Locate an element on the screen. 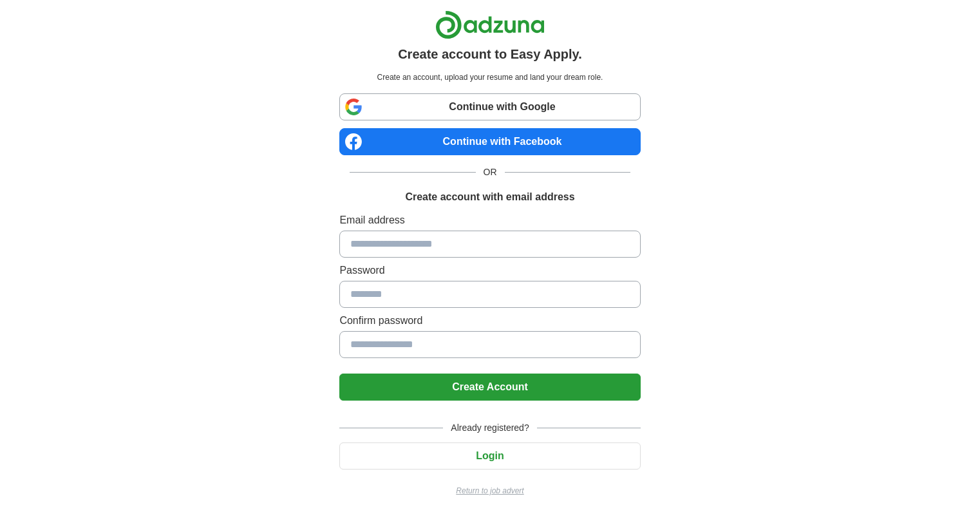  button: Login is located at coordinates (489, 456).